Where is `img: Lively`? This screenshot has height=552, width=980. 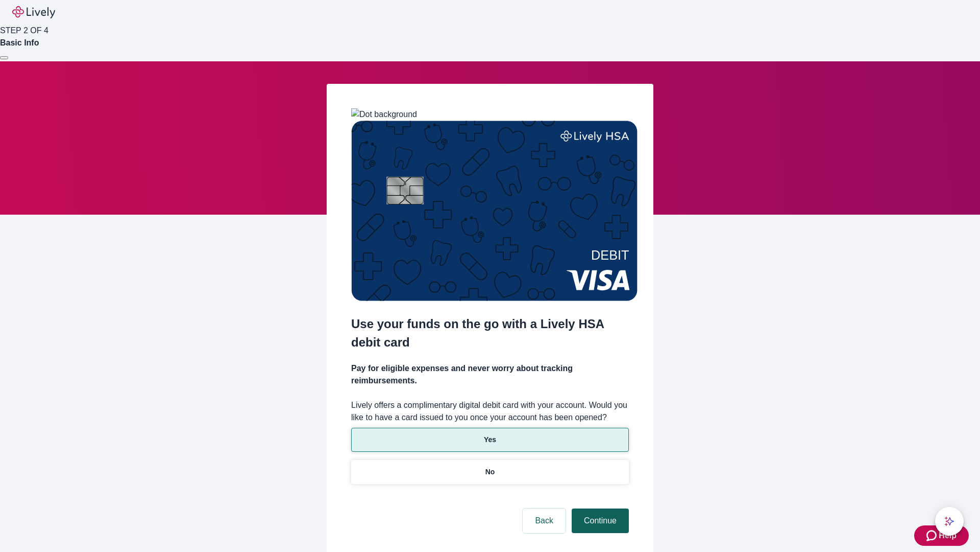 img: Lively is located at coordinates (34, 12).